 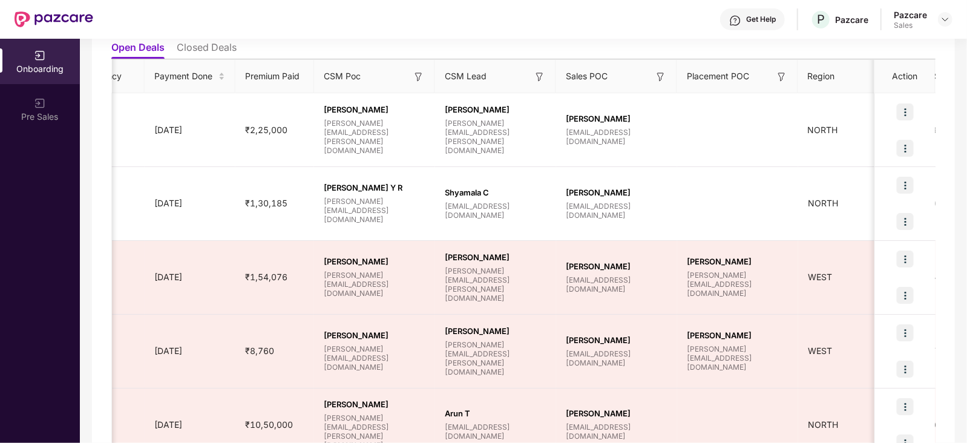 I want to click on span: ₹2,25,000, so click(x=266, y=129).